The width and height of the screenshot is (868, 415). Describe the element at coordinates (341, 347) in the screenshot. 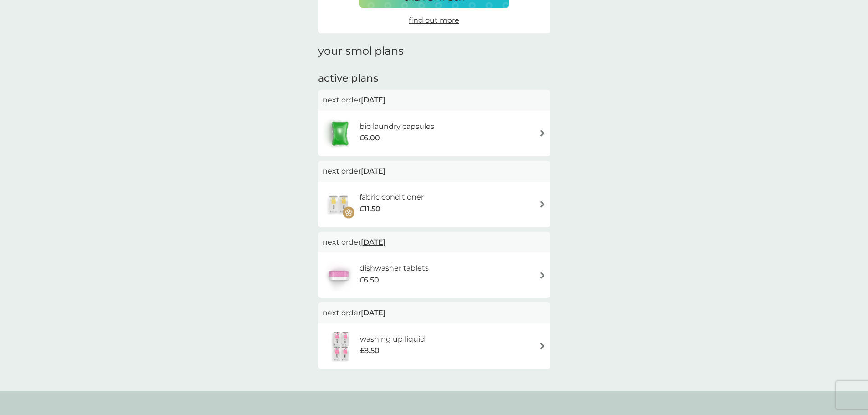

I see `img: washing up liquid` at that location.